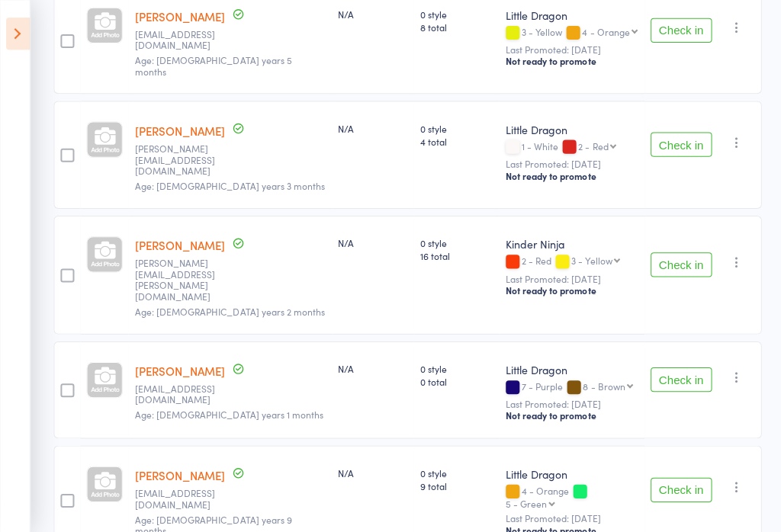 This screenshot has width=781, height=532. What do you see at coordinates (569, 146) in the screenshot?
I see `div: 1 - White` at bounding box center [569, 146].